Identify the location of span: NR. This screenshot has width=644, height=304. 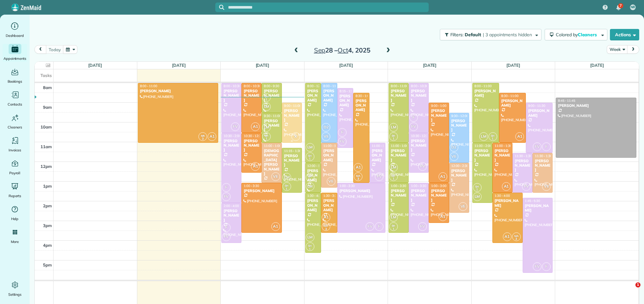
(633, 7).